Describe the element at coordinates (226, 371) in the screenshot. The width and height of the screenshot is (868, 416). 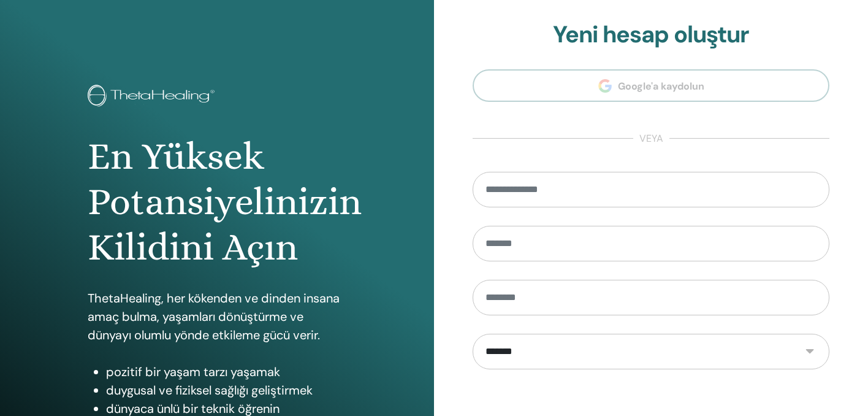
I see `li: pozitif bir yaşam tarzı yaşamak` at that location.